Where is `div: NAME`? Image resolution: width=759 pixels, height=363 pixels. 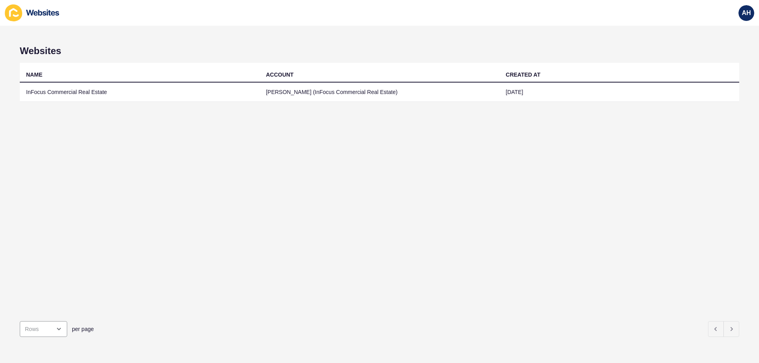 div: NAME is located at coordinates (34, 75).